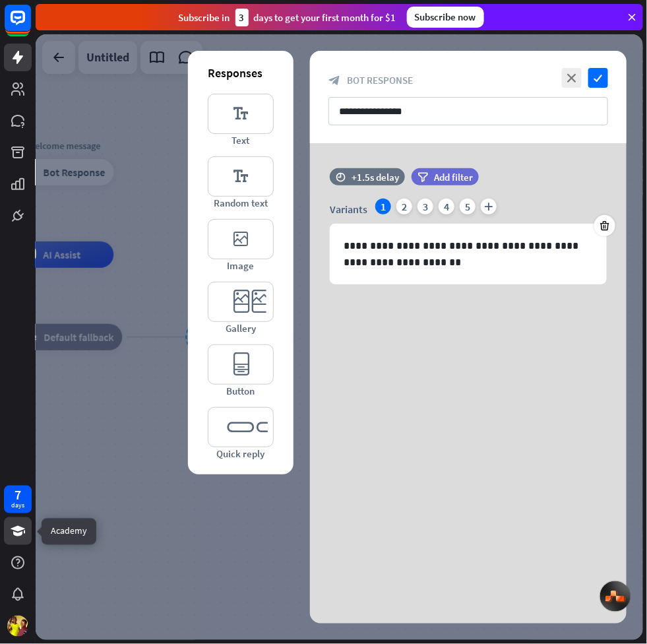 Image resolution: width=647 pixels, height=644 pixels. Describe the element at coordinates (348, 209) in the screenshot. I see `span: Variants` at that location.